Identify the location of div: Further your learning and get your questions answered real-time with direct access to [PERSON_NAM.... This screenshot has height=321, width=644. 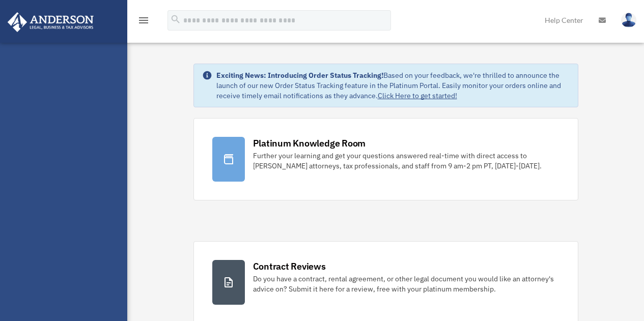
(406, 160).